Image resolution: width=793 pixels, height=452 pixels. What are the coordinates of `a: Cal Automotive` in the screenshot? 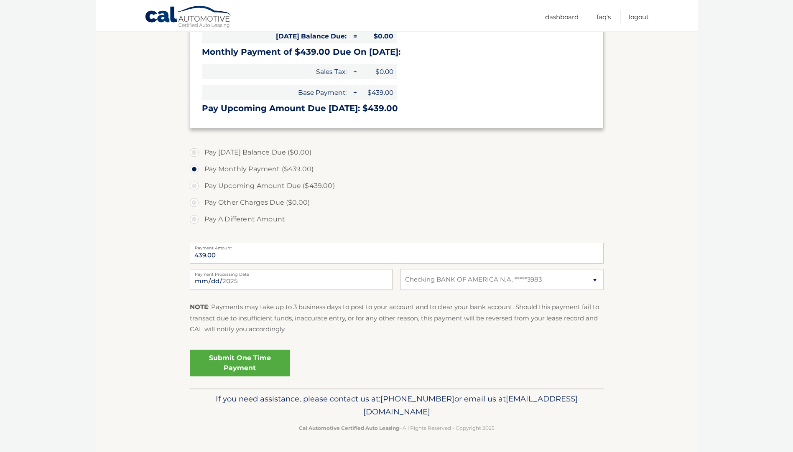 It's located at (189, 18).